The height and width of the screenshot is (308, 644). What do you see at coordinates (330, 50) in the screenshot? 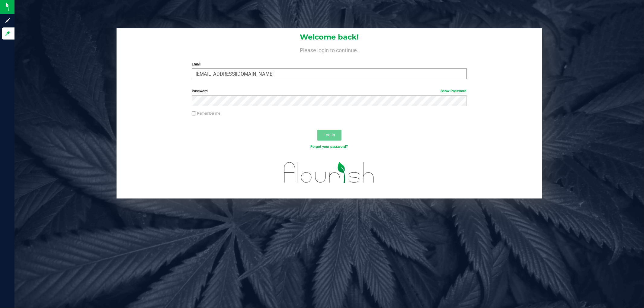
I see `h4: Please login to continue.` at bounding box center [330, 50].